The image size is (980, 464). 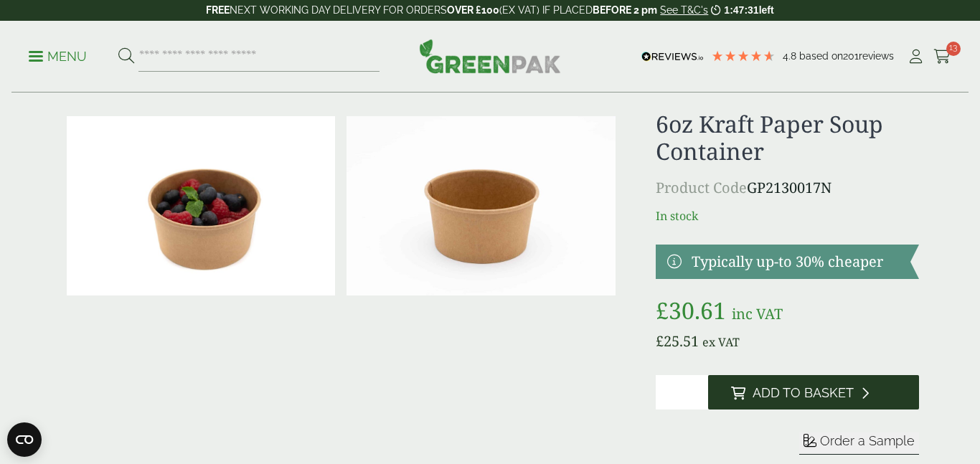 What do you see at coordinates (672, 56) in the screenshot?
I see `img: REVIEWS.io` at bounding box center [672, 56].